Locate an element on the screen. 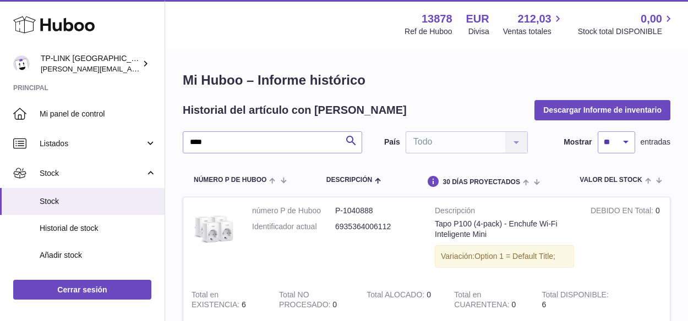 The image size is (688, 321). span: entradas is located at coordinates (656, 142).